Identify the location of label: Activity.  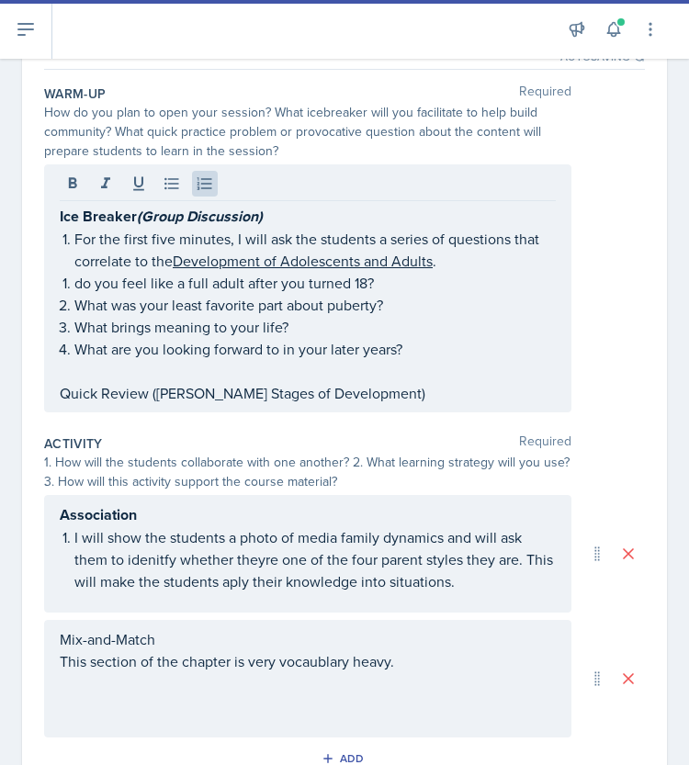
(73, 444).